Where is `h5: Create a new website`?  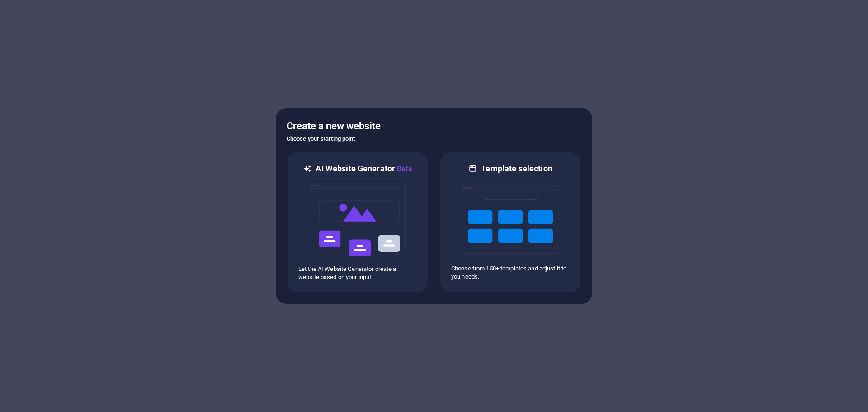 h5: Create a new website is located at coordinates (434, 126).